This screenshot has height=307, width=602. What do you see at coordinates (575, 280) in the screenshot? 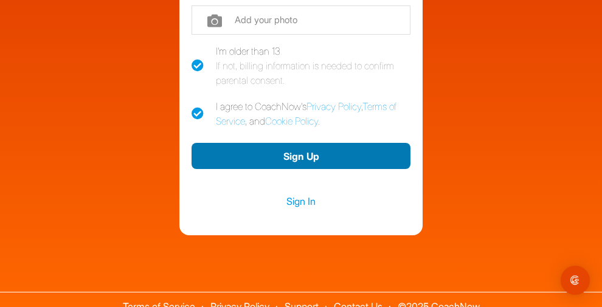
I see `div: Open Intercom Messenger` at bounding box center [575, 280].